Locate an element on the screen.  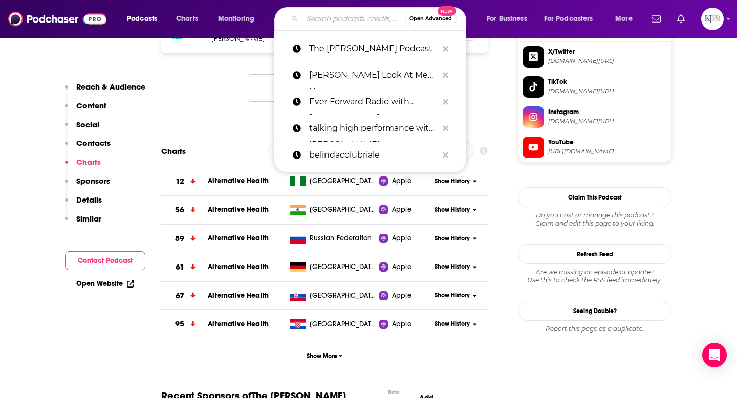
button: Content is located at coordinates (85, 110).